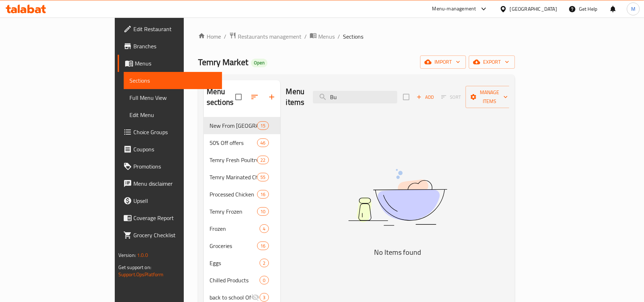  What do you see at coordinates (233, 246) in the screenshot?
I see `div: Groceries` at bounding box center [233, 246].